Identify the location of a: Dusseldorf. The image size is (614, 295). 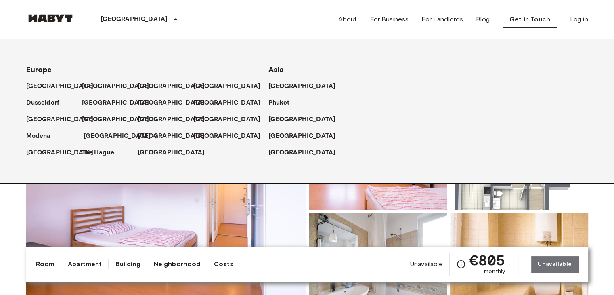
(47, 103).